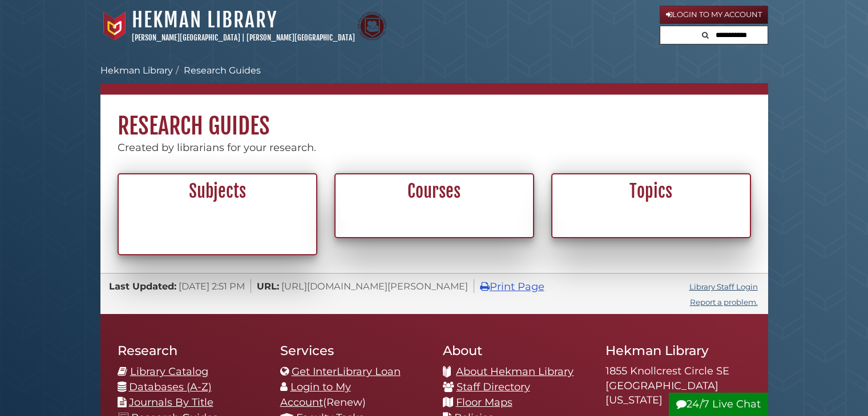 The height and width of the screenshot is (416, 868). I want to click on a: Research Guides, so click(222, 70).